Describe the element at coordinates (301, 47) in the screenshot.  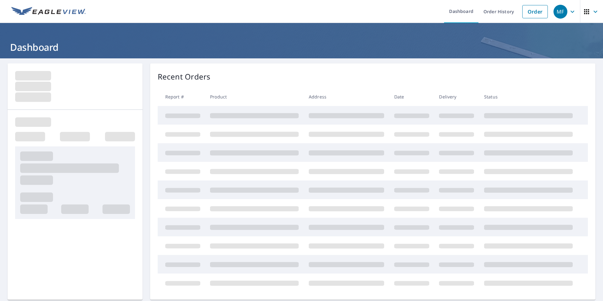
I see `h1: Dashboard` at that location.